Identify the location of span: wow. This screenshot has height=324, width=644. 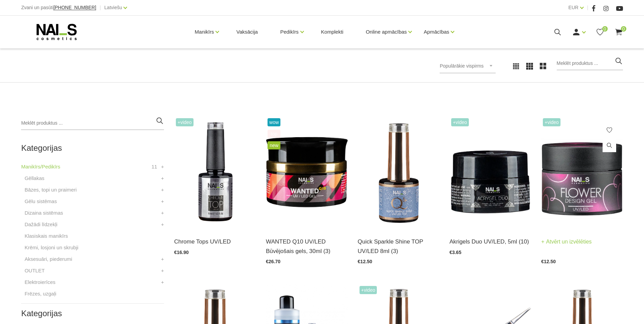
(274, 122).